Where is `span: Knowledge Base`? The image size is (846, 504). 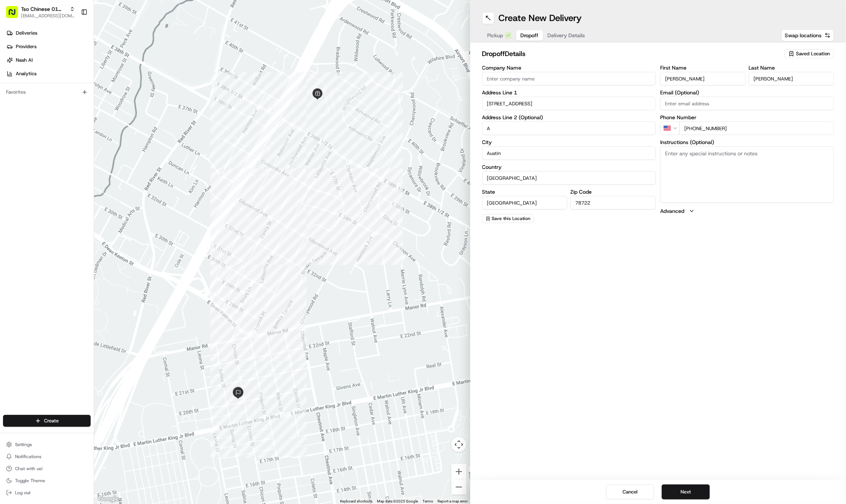 span: Knowledge Base is located at coordinates (36, 113).